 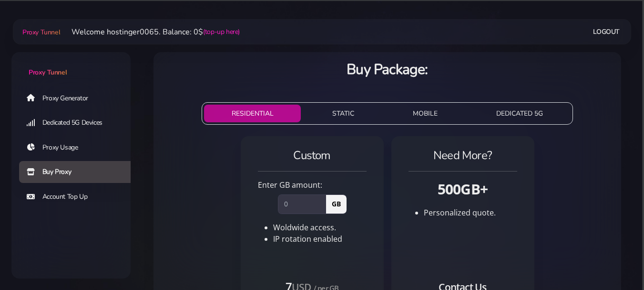 What do you see at coordinates (387, 69) in the screenshot?
I see `h3: Buy Package:` at bounding box center [387, 69].